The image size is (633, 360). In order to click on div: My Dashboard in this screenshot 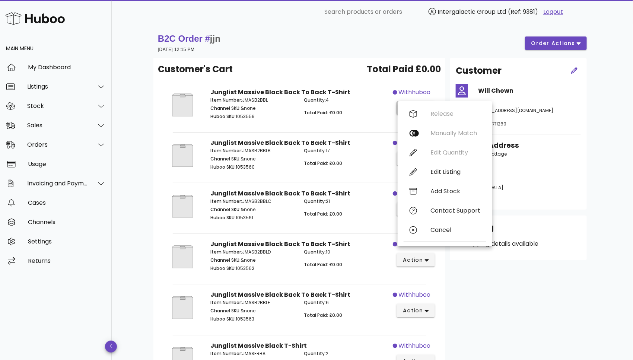, I will do `click(67, 67)`.